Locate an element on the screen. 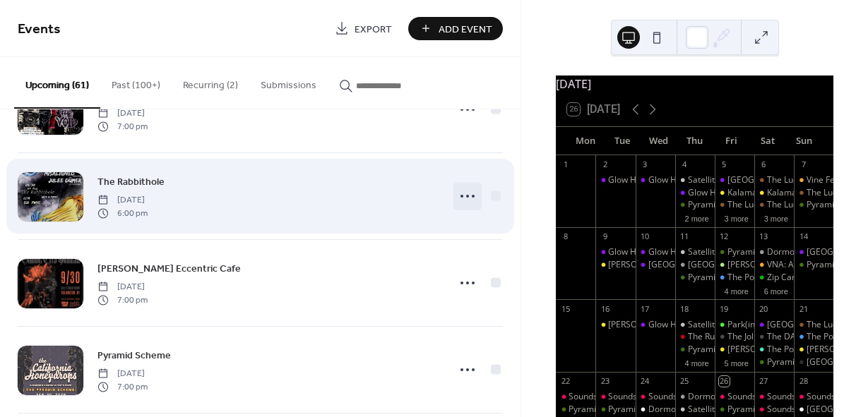 This screenshot has height=417, width=868. div: Kalamashoegazer Day 2 @ Bell's Eccentric Cafe is located at coordinates (774, 193).